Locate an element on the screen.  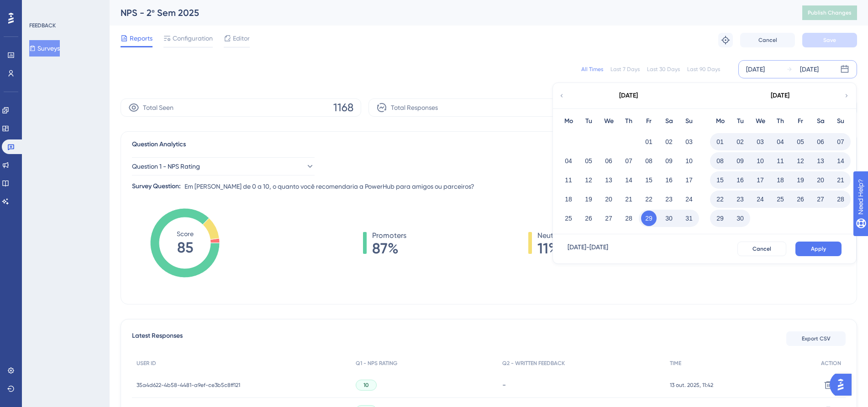
button: 15 is located at coordinates (720, 180).